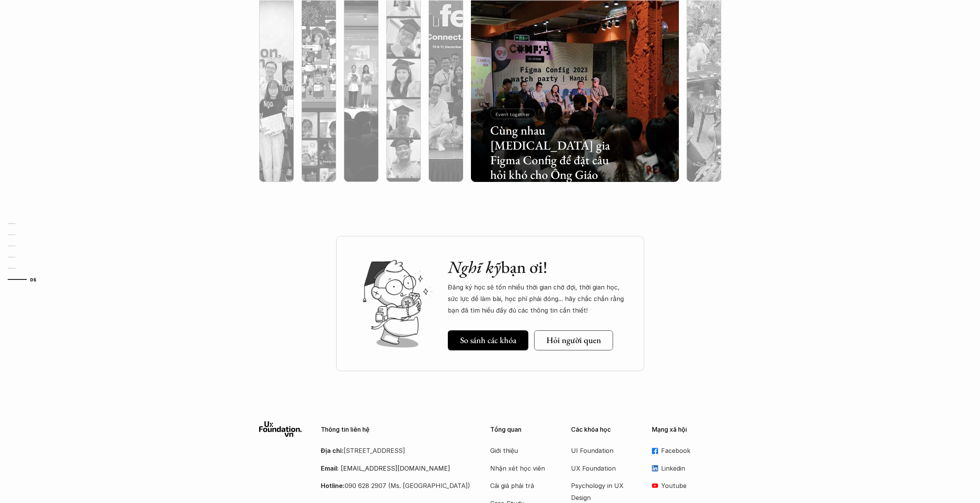  What do you see at coordinates (489, 340) in the screenshot?
I see `h5: So sánh các khóa` at bounding box center [489, 340].